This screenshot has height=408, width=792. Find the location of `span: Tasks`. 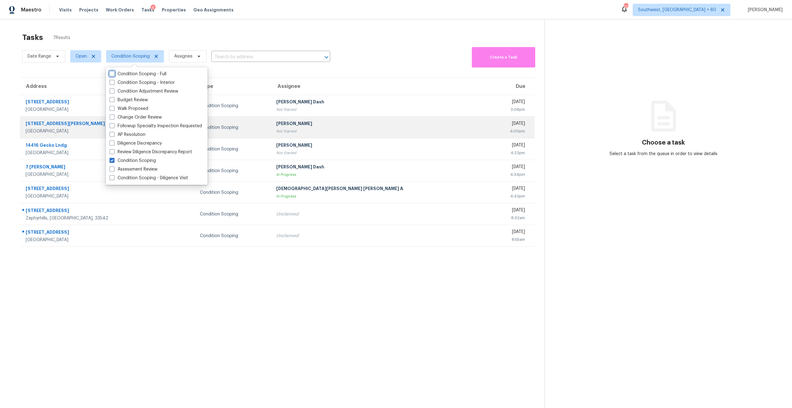

span: Tasks is located at coordinates (148, 10).